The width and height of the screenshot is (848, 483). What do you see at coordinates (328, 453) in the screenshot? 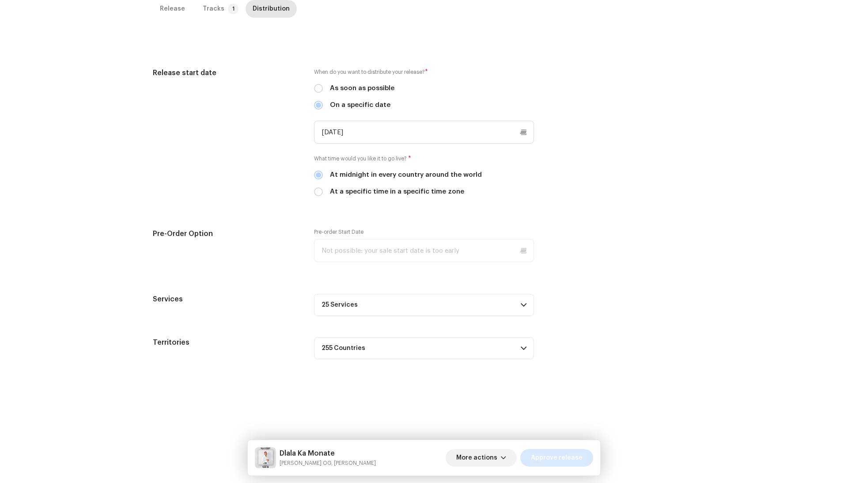
I see `h5: Dlala Ka Monate` at bounding box center [328, 453].